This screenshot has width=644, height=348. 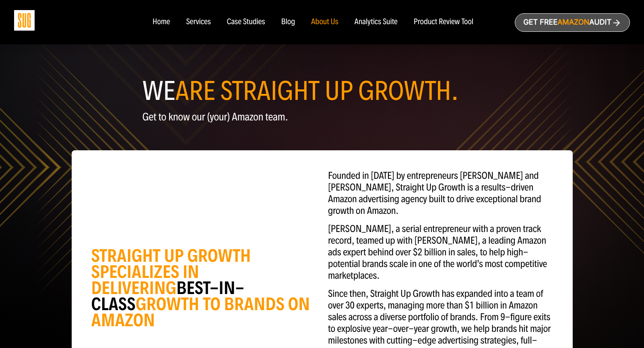 What do you see at coordinates (246, 22) in the screenshot?
I see `a: Case Studies` at bounding box center [246, 22].